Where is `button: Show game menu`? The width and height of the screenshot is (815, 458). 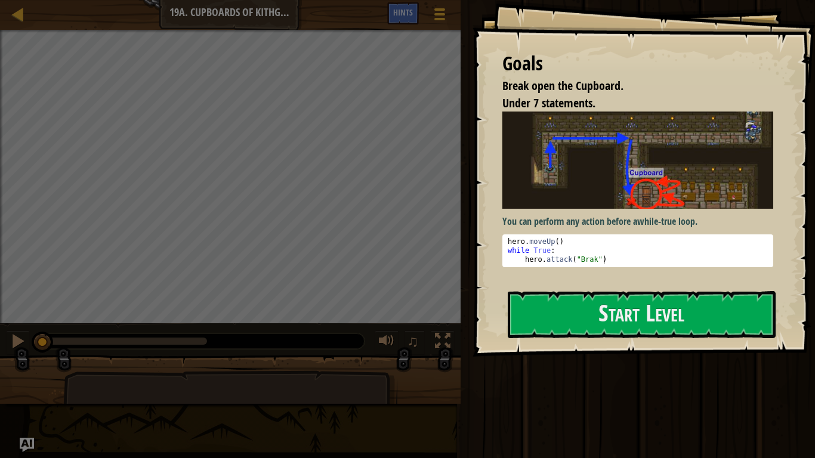
button: Show game menu is located at coordinates (439, 16).